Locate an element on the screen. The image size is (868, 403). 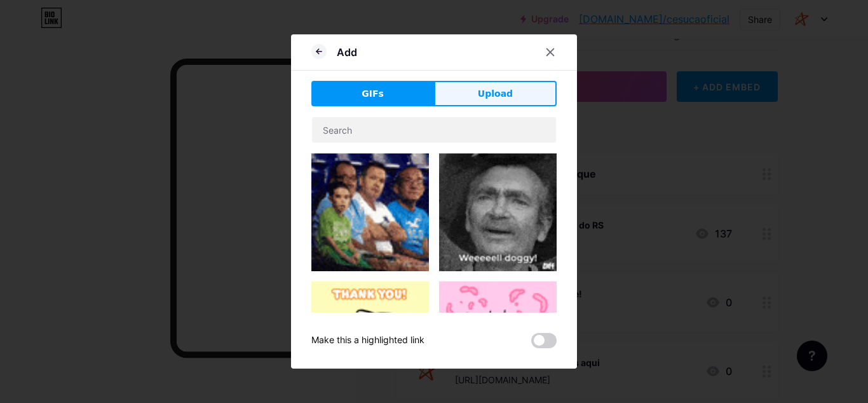
button: GIFs is located at coordinates (373, 94).